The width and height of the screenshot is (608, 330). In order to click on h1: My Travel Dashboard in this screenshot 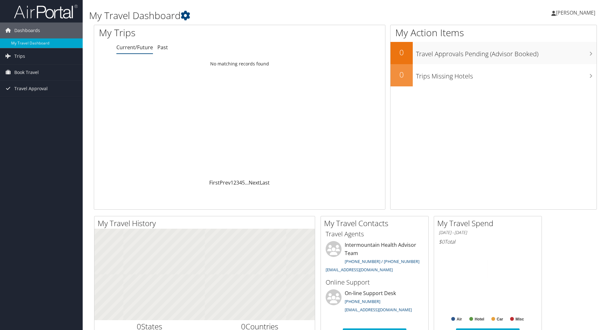, I will do `click(260, 16)`.